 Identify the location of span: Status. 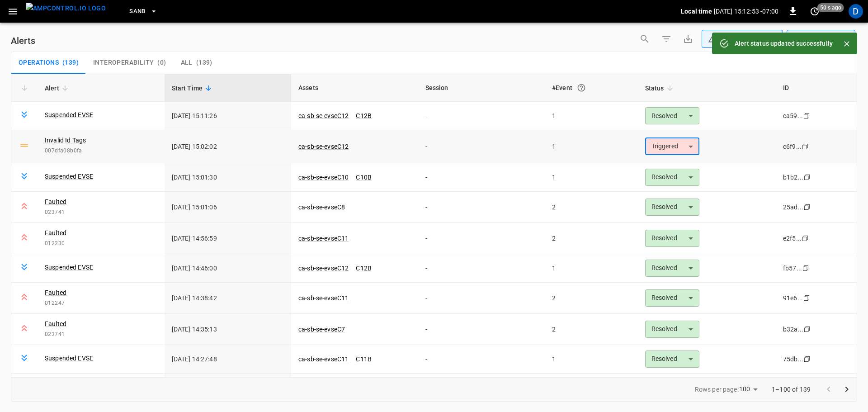
(660, 88).